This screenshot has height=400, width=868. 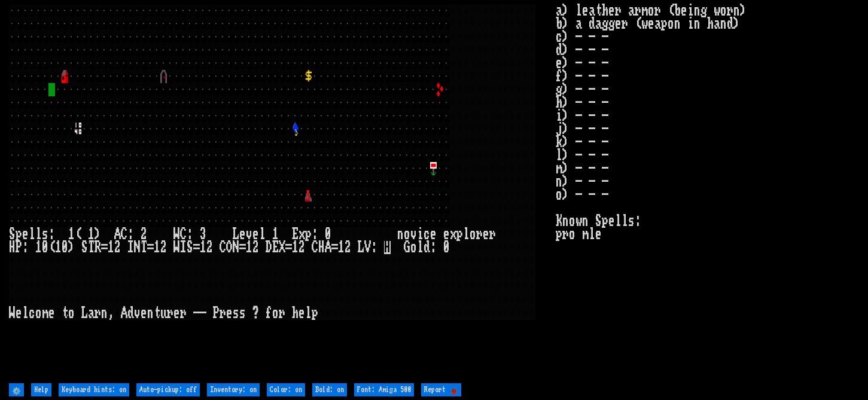 What do you see at coordinates (282, 248) in the screenshot?
I see `div: X` at bounding box center [282, 248].